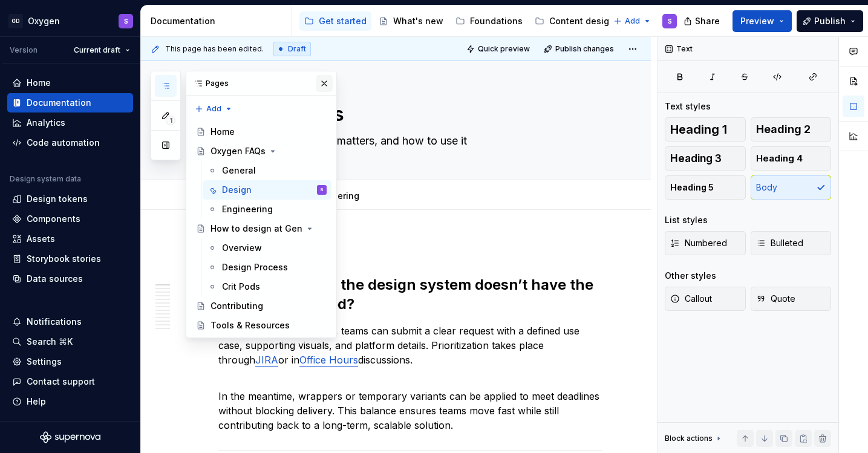 The width and height of the screenshot is (868, 453). Describe the element at coordinates (44, 21) in the screenshot. I see `div: Oxygen` at that location.